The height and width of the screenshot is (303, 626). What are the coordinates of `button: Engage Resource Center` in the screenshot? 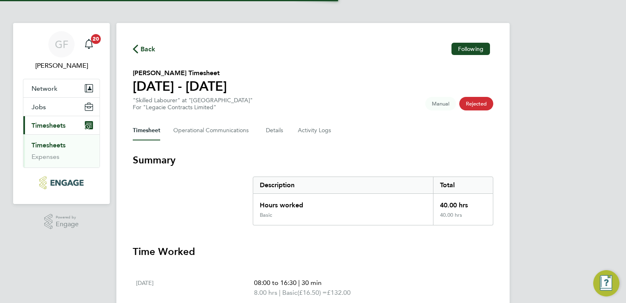 It's located at (607, 283).